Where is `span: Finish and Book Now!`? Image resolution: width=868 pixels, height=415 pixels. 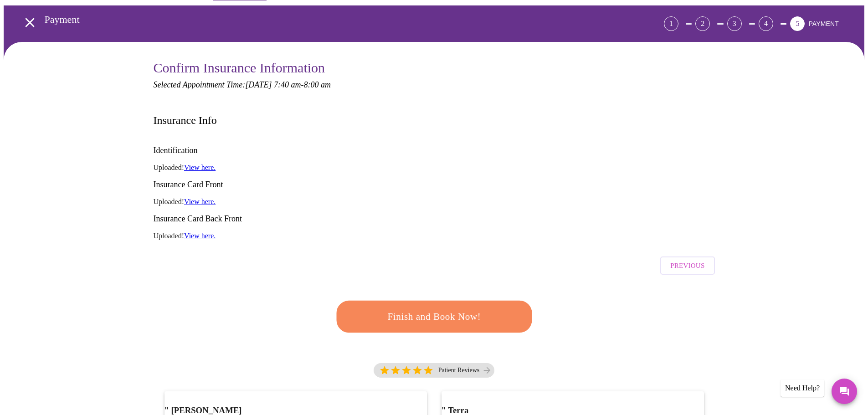
span: Finish and Book Now! is located at coordinates (434, 317).